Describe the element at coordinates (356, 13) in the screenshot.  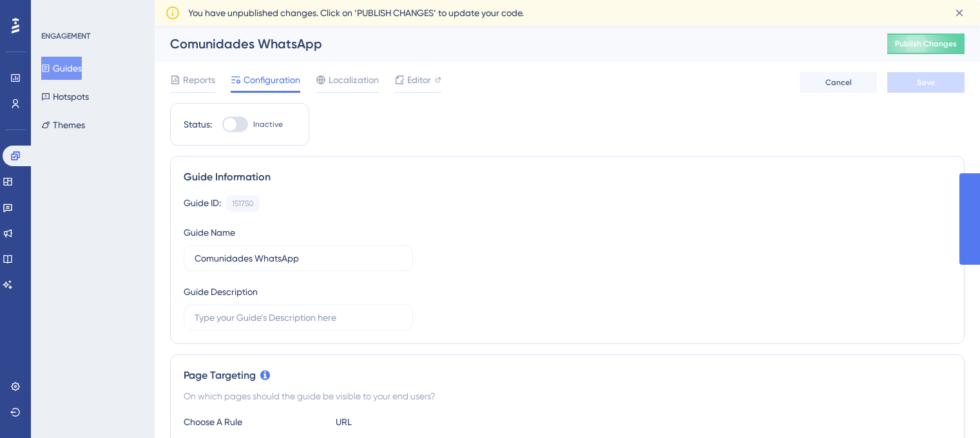
I see `span: You have unpublished changes. Click on ‘PUBLISH CHANGES’ to update your code.` at that location.